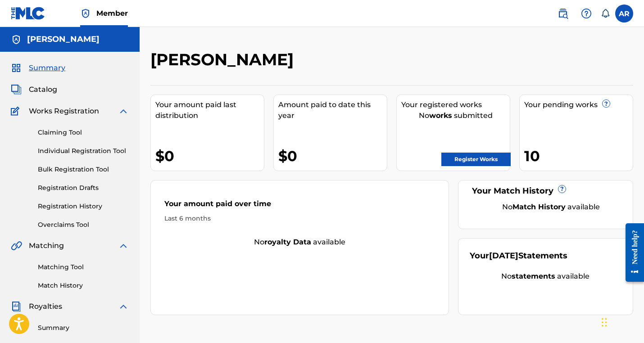  What do you see at coordinates (83, 224) in the screenshot?
I see `a: Overclaims Tool` at bounding box center [83, 224].